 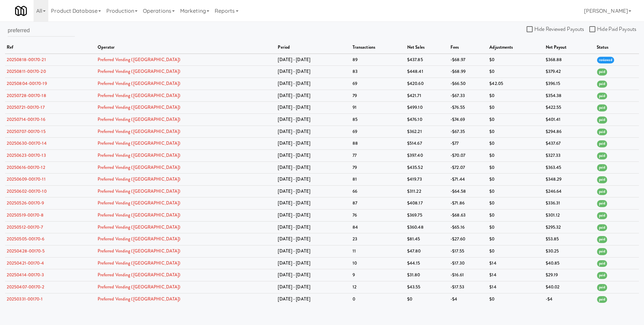 I want to click on th: operator, so click(x=186, y=48).